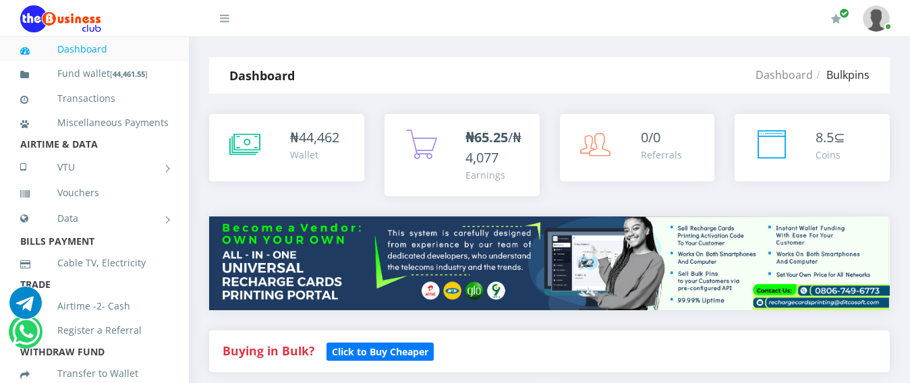  Describe the element at coordinates (876, 18) in the screenshot. I see `img: User` at that location.